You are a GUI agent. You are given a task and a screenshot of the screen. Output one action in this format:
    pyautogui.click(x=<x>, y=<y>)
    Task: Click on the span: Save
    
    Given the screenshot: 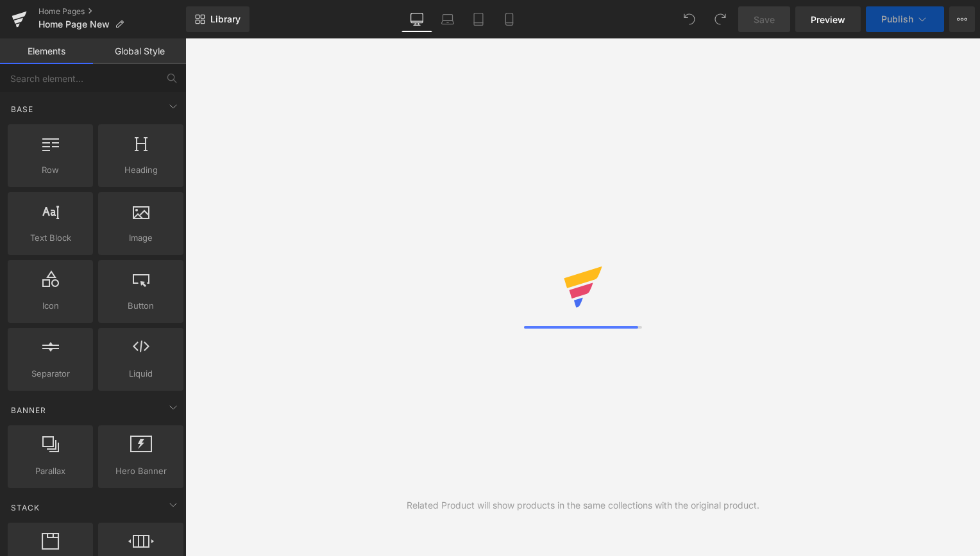 What is the action you would take?
    pyautogui.click(x=764, y=19)
    